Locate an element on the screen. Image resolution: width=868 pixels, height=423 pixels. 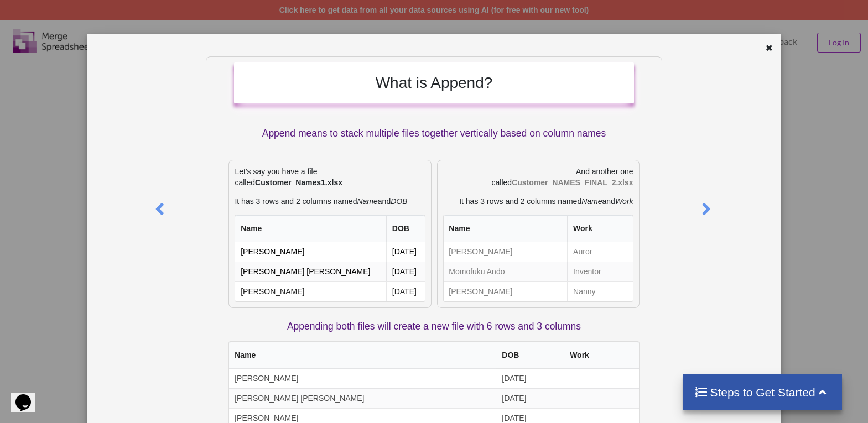
i: Work is located at coordinates (624, 201).